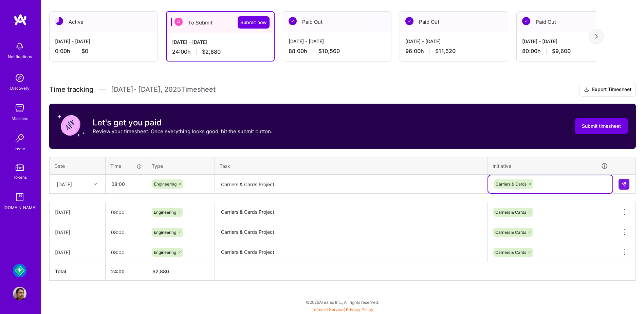 This screenshot has width=644, height=314. I want to click on i: icon Chevron, so click(95, 184).